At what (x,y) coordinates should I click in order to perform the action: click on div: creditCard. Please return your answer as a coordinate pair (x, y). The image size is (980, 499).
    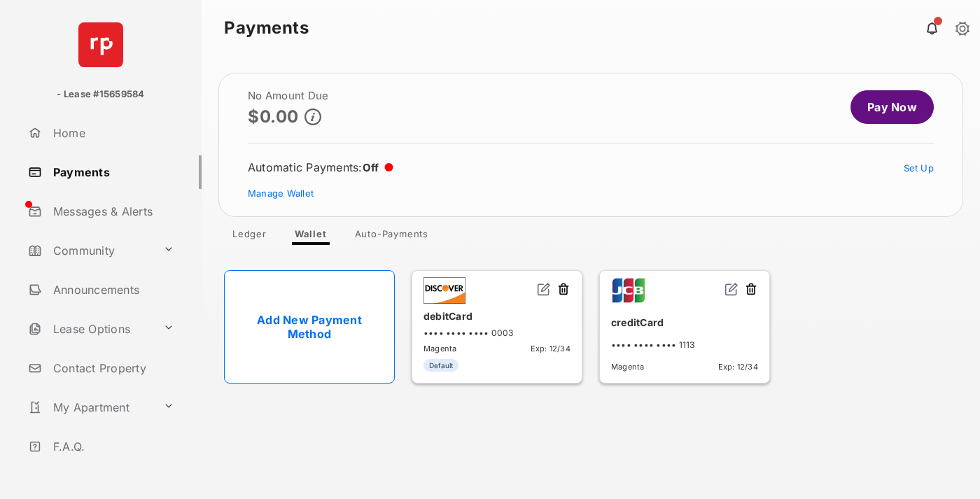
    Looking at the image, I should click on (685, 322).